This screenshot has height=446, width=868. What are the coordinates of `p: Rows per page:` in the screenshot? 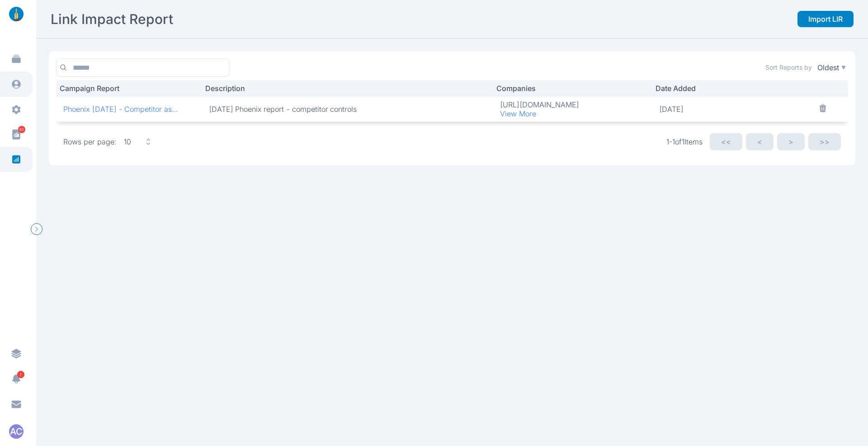 It's located at (90, 142).